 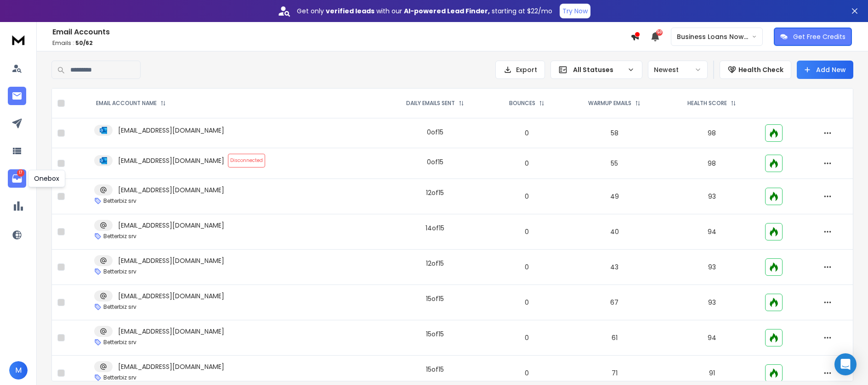 I want to click on button: Newest, so click(x=678, y=70).